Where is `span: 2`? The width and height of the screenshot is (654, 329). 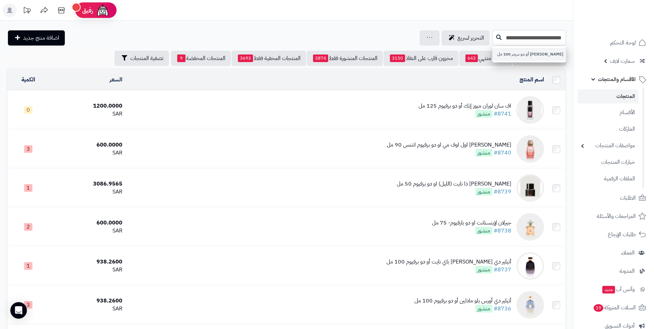
span: 2 is located at coordinates (28, 227).